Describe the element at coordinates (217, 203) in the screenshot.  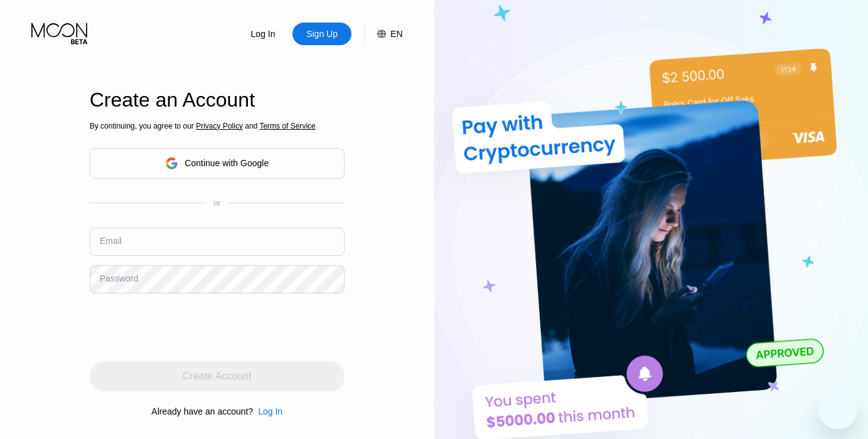
I see `div: or` at that location.